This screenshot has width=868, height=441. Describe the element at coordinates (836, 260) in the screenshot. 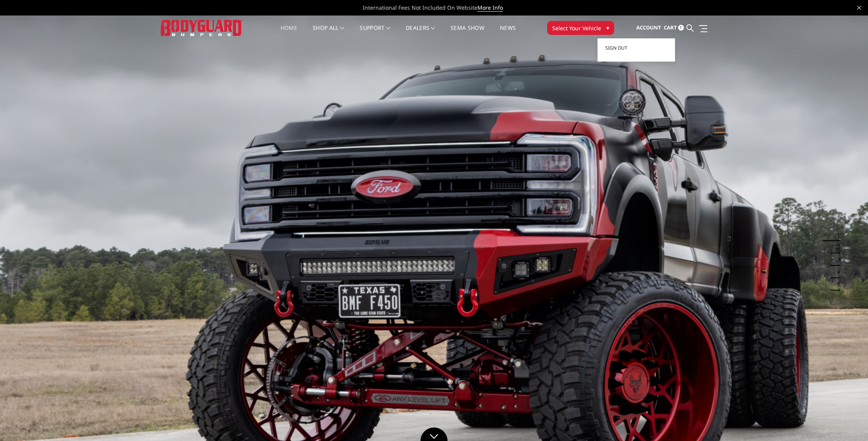

I see `button: 3 of 5` at that location.